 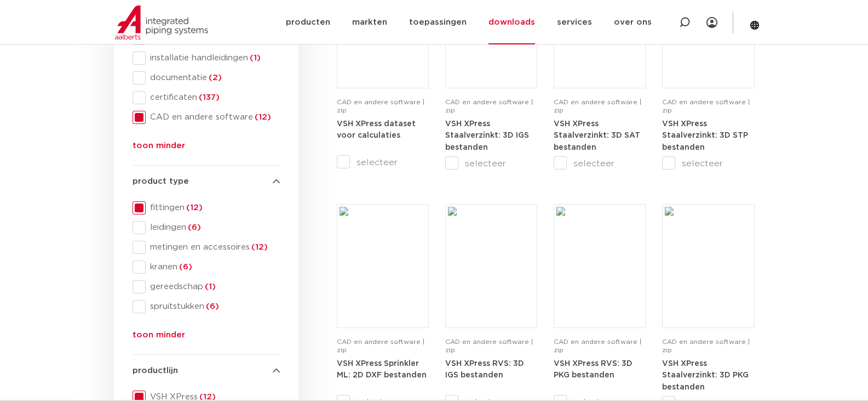 What do you see at coordinates (206, 117) in the screenshot?
I see `div: CAD en andere software(12)` at bounding box center [206, 117].